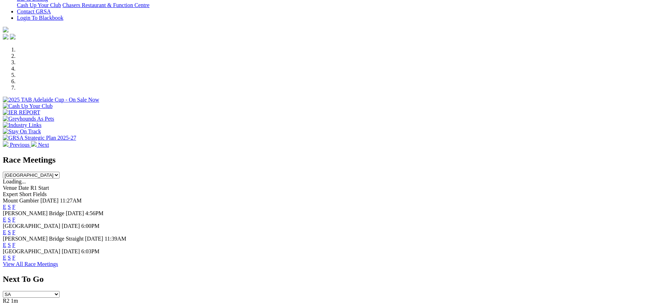 This screenshot has width=671, height=303. What do you see at coordinates (91, 251) in the screenshot?
I see `span: 6:03PM` at bounding box center [91, 251].